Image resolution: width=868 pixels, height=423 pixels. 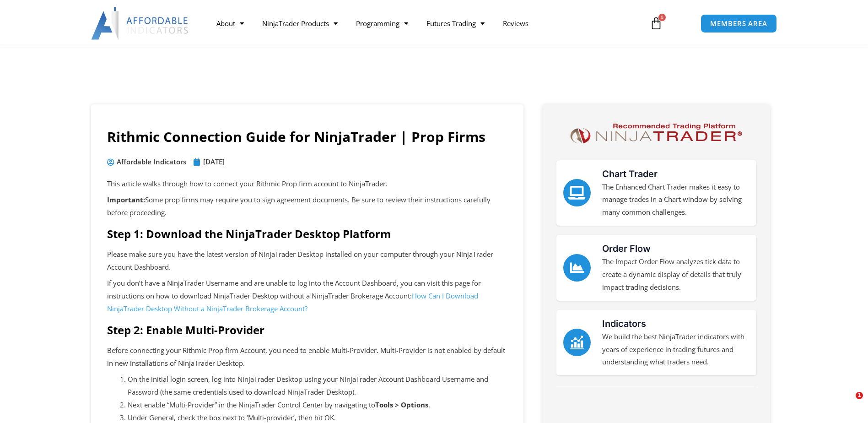 What do you see at coordinates (662, 18) in the screenshot?
I see `span: 0` at bounding box center [662, 18].